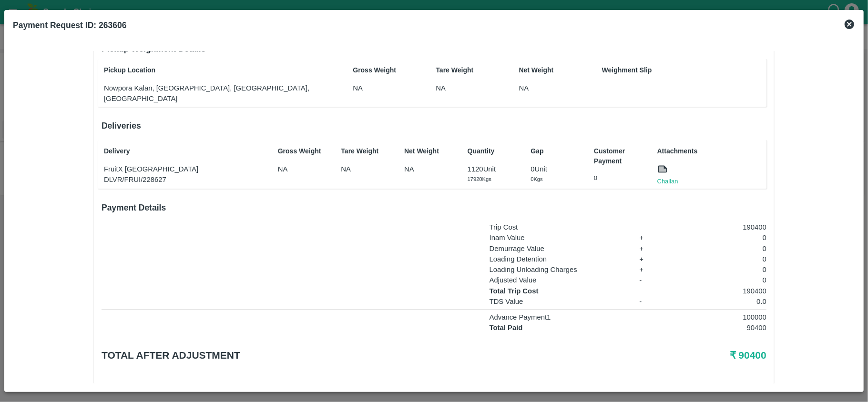 Image resolution: width=868 pixels, height=402 pixels. What do you see at coordinates (667, 182) in the screenshot?
I see `a: Challan` at bounding box center [667, 182].